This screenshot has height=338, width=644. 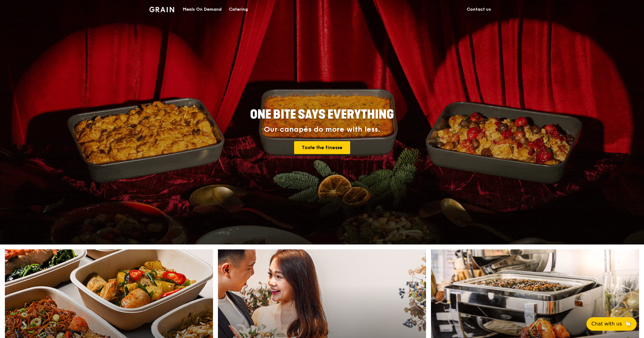 I want to click on div: Our canapés do more with less., so click(x=322, y=130).